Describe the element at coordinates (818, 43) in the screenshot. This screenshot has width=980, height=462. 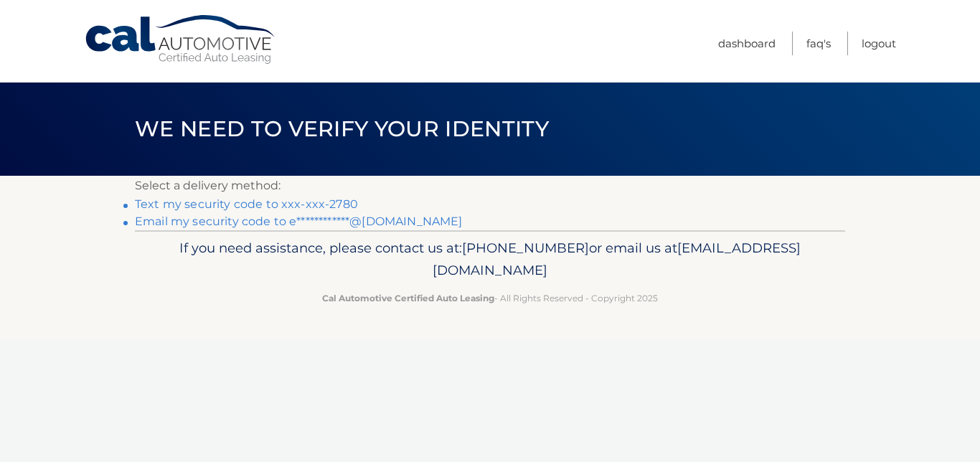
I see `a: FAQ's` at that location.